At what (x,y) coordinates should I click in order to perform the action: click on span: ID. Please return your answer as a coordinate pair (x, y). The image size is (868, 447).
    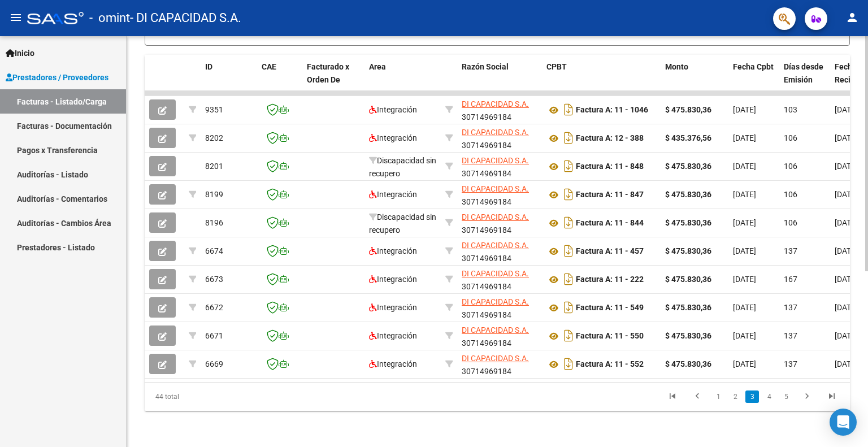
    Looking at the image, I should click on (208, 67).